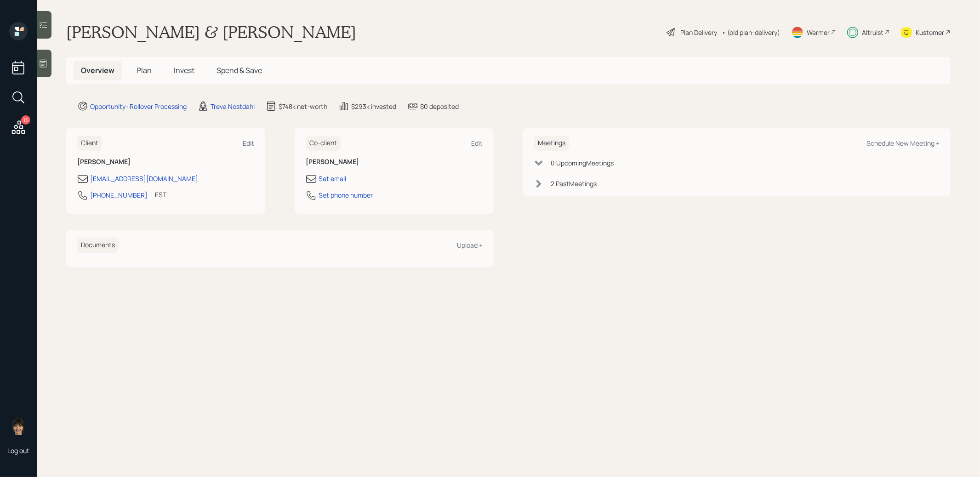 Image resolution: width=980 pixels, height=477 pixels. What do you see at coordinates (98, 245) in the screenshot?
I see `h6: Documents` at bounding box center [98, 245].